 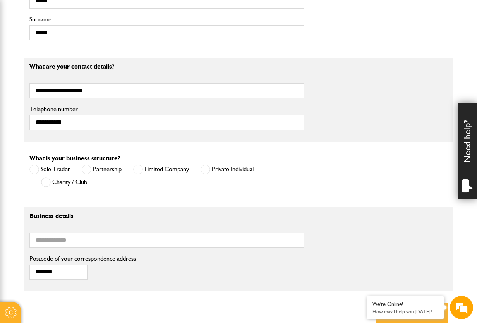 I want to click on textarea: Type your message and hit 'Enter', so click(x=76, y=186).